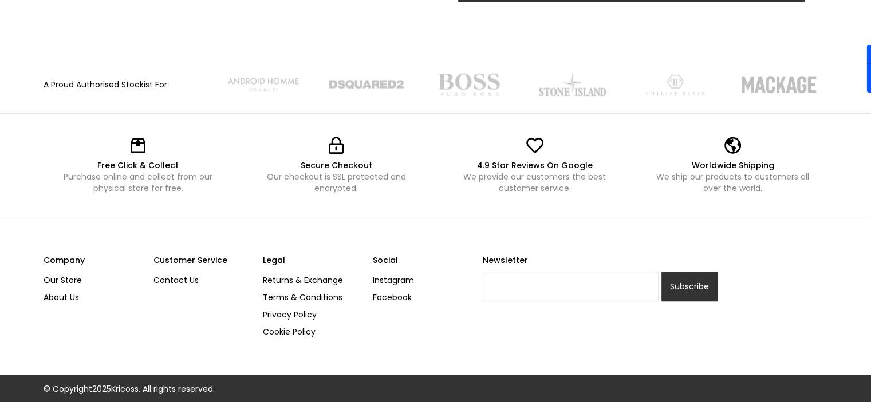 The width and height of the screenshot is (871, 402). I want to click on a: Facebook, so click(423, 298).